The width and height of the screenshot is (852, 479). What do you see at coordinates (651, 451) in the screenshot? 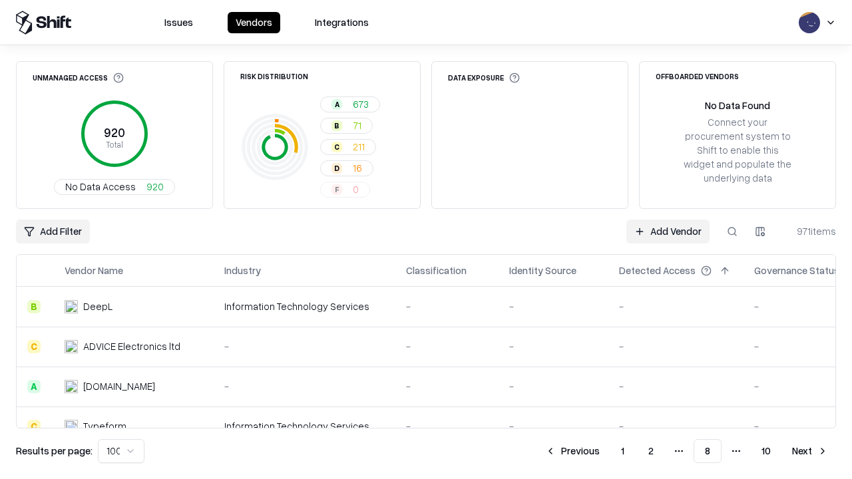
I see `button: 2` at bounding box center [651, 451].